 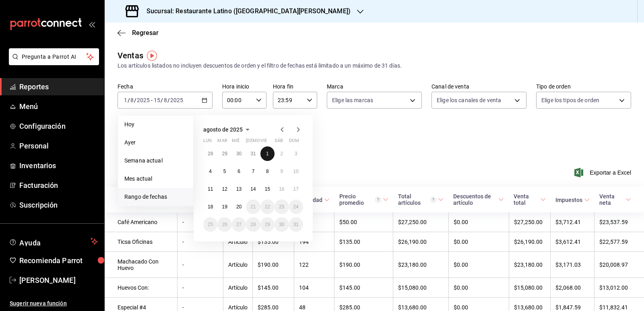 What do you see at coordinates (238, 207) in the screenshot?
I see `button: 20 de agosto de 2025` at bounding box center [238, 207].